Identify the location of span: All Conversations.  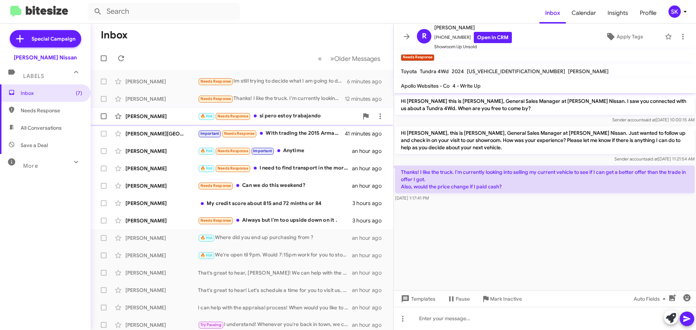
(41, 128).